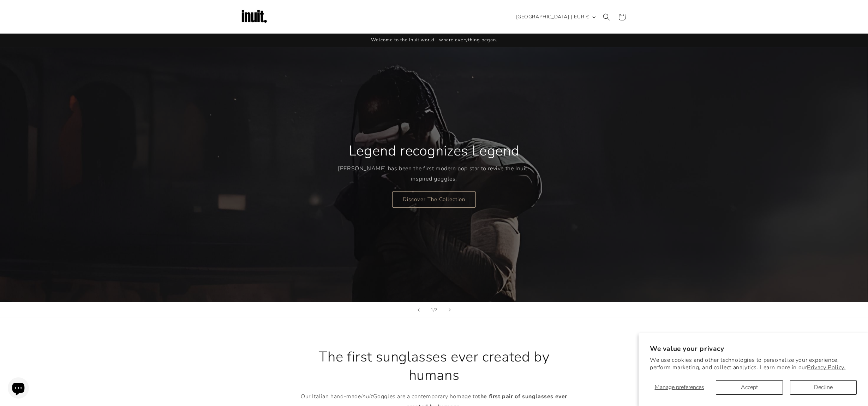  I want to click on button: Manage preferences, so click(679, 387).